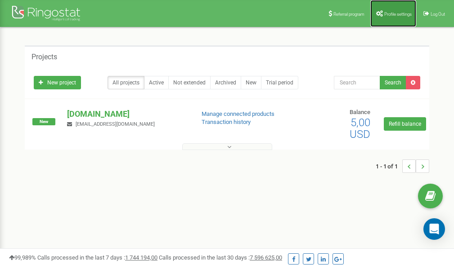  What do you see at coordinates (141, 258) in the screenshot?
I see `u: 1 744 194,00` at bounding box center [141, 258].